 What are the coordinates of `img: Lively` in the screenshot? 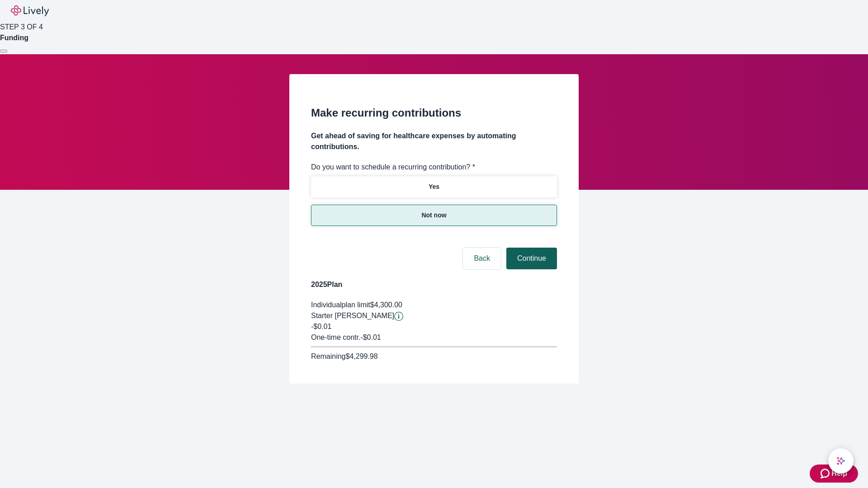 It's located at (30, 11).